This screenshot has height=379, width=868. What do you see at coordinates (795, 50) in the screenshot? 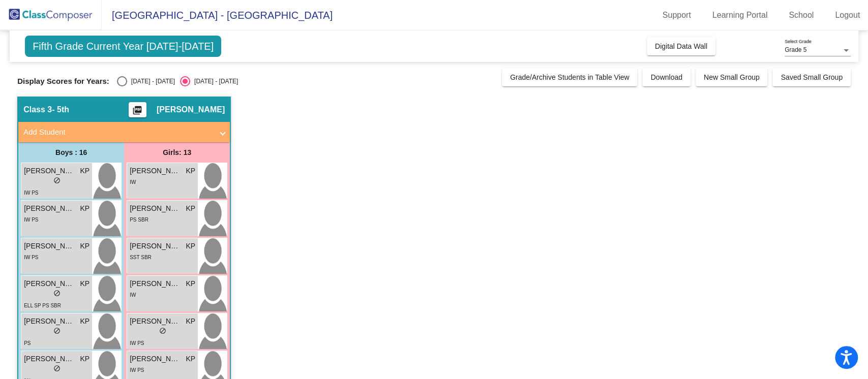
I see `span: Grade 5` at bounding box center [795, 50].